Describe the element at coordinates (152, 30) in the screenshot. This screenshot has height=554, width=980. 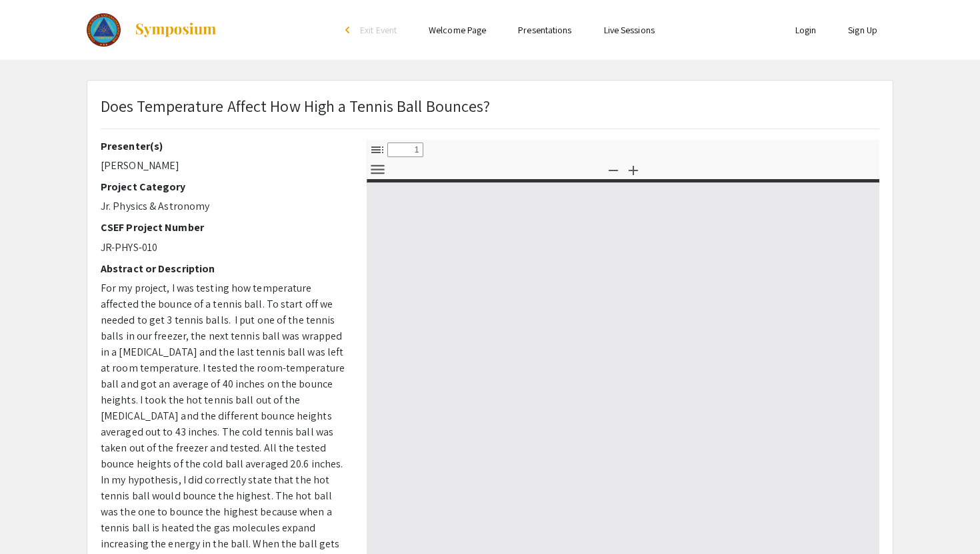
I see `a: The 2023 Colorado Science & Engineering Fair` at that location.